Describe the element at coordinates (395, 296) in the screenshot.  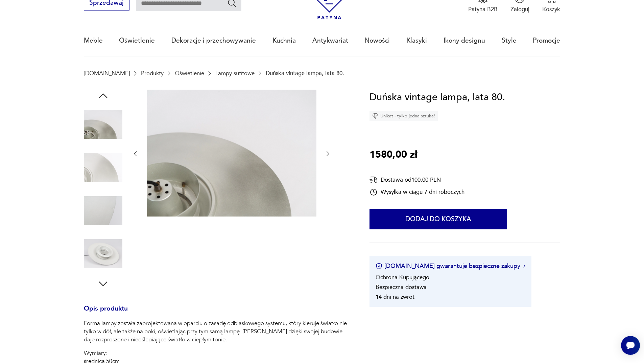
I see `li: 14 dni na zwrot` at that location.